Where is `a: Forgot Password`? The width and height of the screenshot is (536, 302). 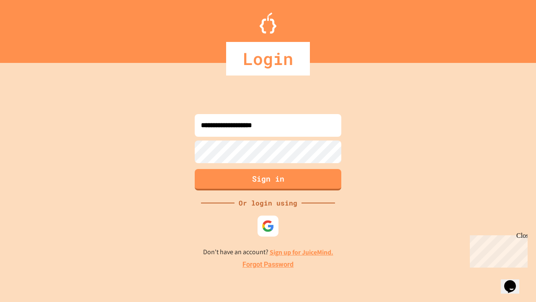
a: Forgot Password is located at coordinates (268, 264).